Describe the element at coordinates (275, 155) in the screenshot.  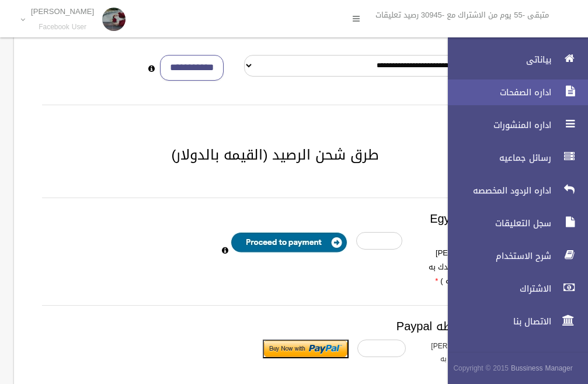
I see `h2: طرق شحن الرصيد (القيمه بالدولار)` at that location.